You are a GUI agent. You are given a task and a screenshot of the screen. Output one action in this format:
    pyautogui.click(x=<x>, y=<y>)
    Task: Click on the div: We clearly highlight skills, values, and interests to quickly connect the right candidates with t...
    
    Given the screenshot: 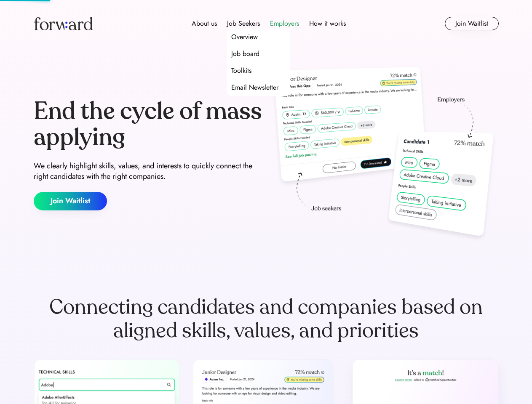 What is the action you would take?
    pyautogui.click(x=148, y=171)
    